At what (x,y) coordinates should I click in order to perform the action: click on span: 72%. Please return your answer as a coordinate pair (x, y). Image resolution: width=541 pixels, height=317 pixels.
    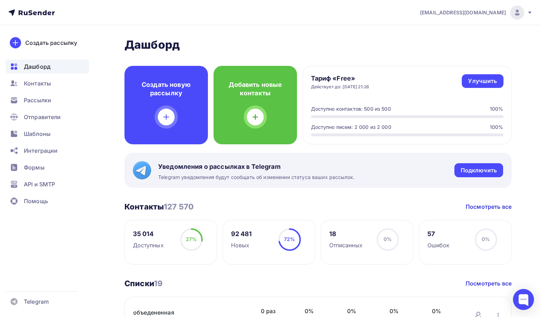
    Looking at the image, I should click on (289, 239).